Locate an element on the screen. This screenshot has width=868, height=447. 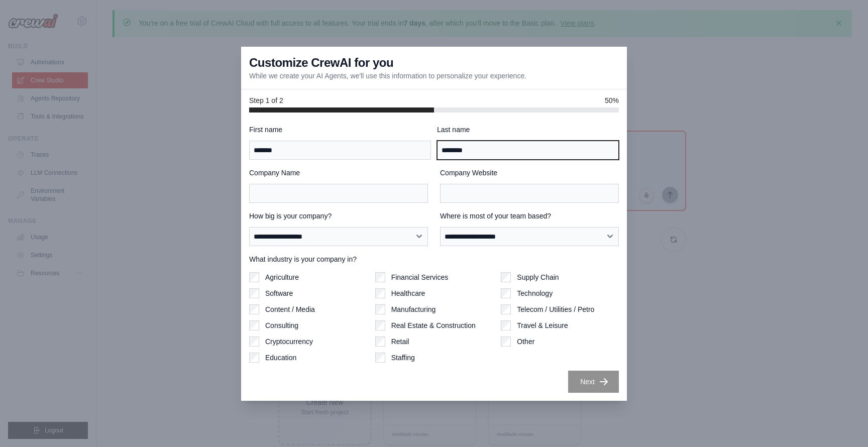
label: Education is located at coordinates (281, 357).